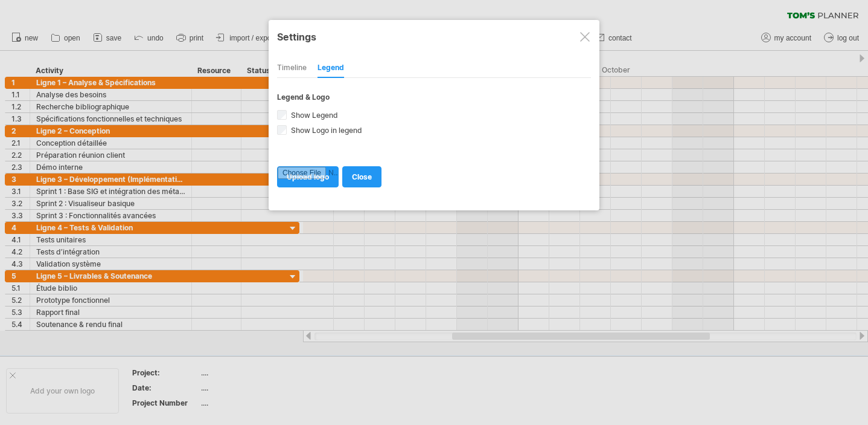  What do you see at coordinates (330, 68) in the screenshot?
I see `div: Legend` at bounding box center [330, 68].